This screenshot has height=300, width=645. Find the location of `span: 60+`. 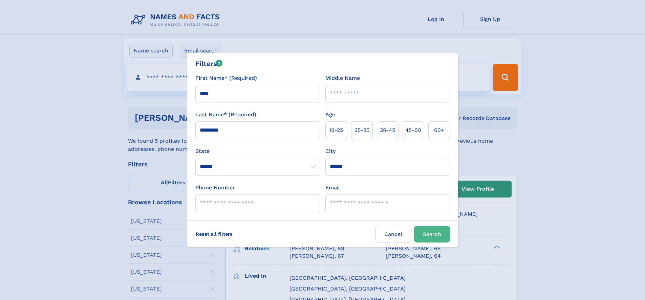

span: 60+ is located at coordinates (439, 130).